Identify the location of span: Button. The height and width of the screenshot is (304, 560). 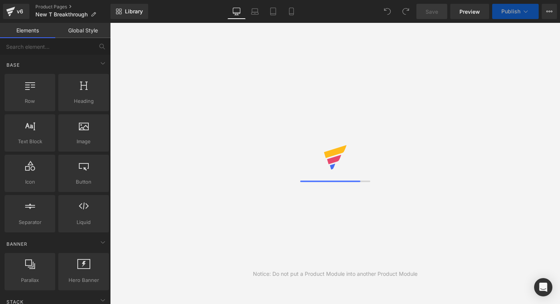
(83, 182).